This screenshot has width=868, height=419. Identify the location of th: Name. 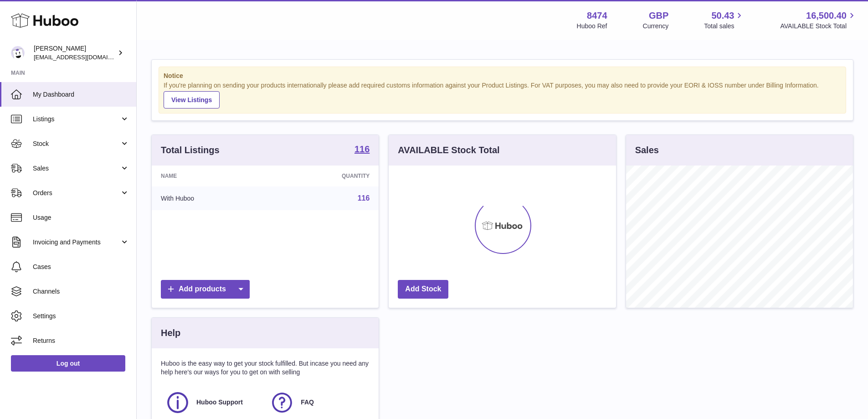
(211, 176).